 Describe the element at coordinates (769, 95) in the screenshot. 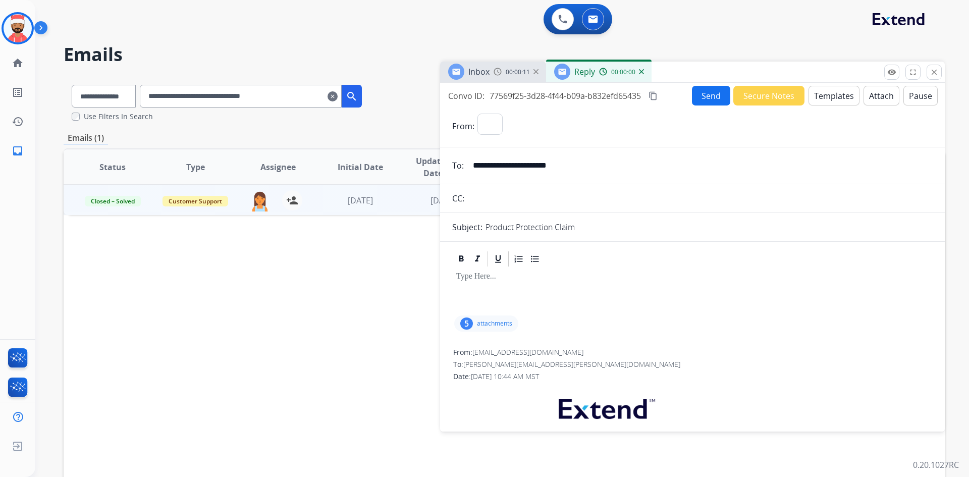

I see `button: Secure Notes` at that location.